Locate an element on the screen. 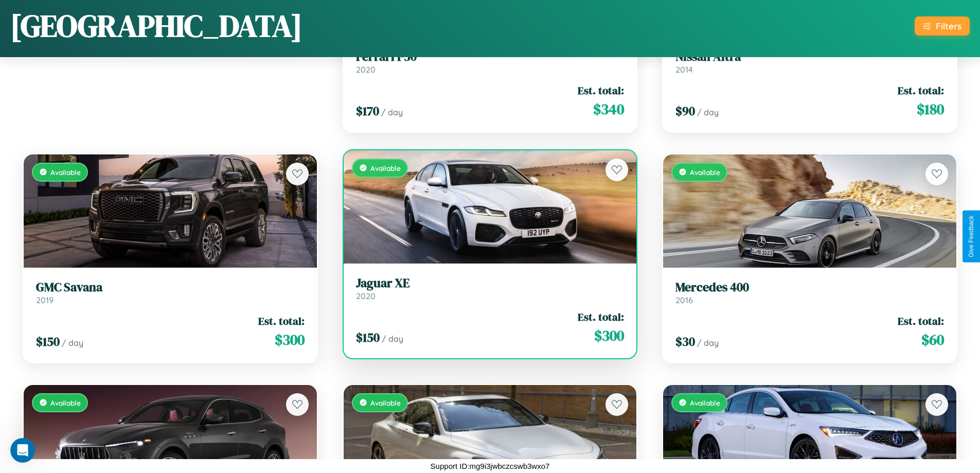  a: GMC Savana2019 is located at coordinates (170, 292).